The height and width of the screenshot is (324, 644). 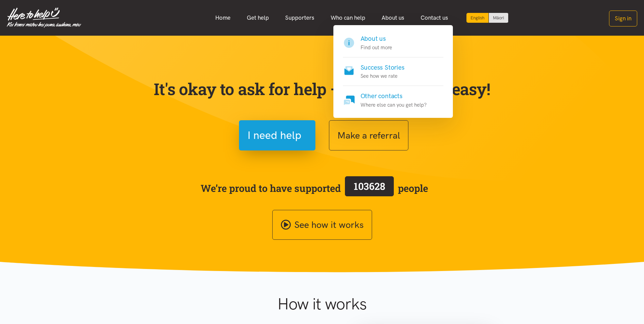 I want to click on a: Who can help, so click(x=348, y=18).